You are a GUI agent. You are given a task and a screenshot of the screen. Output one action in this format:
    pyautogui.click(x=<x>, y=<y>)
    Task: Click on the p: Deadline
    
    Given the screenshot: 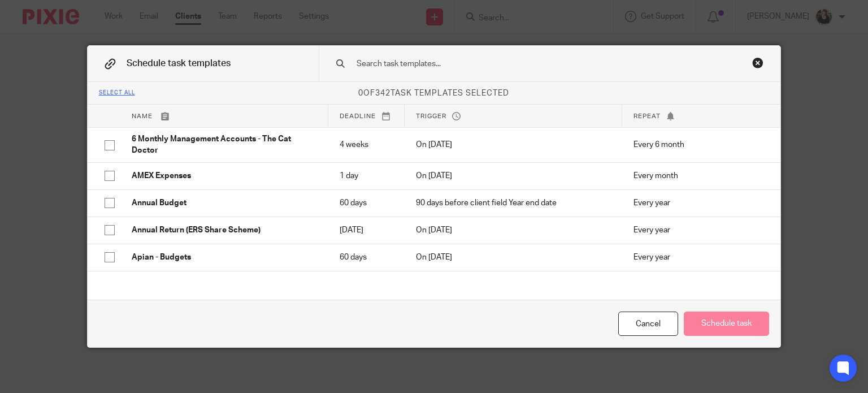 What is the action you would take?
    pyautogui.click(x=366, y=115)
    